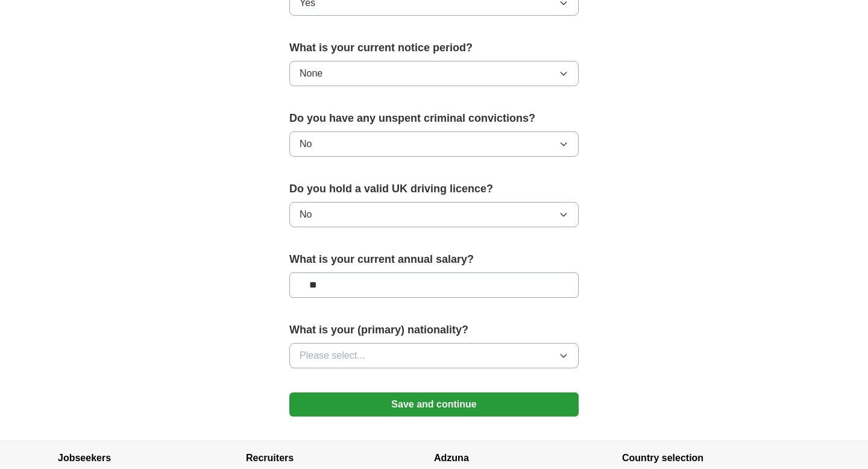 This screenshot has width=868, height=469. I want to click on label: What is your current annual salary?, so click(434, 259).